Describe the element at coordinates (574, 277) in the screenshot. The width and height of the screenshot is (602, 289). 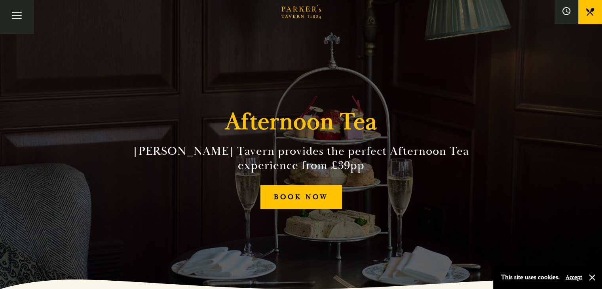
I see `button: Accept` at that location.